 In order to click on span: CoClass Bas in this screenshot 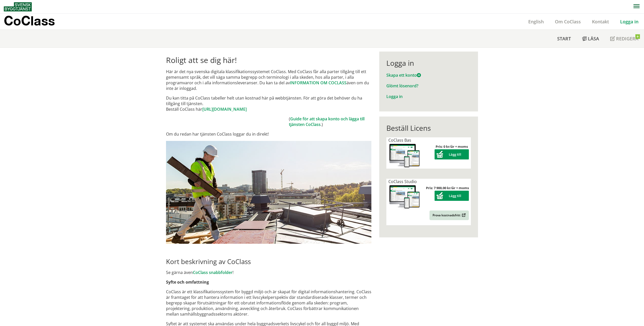, I will do `click(400, 140)`.